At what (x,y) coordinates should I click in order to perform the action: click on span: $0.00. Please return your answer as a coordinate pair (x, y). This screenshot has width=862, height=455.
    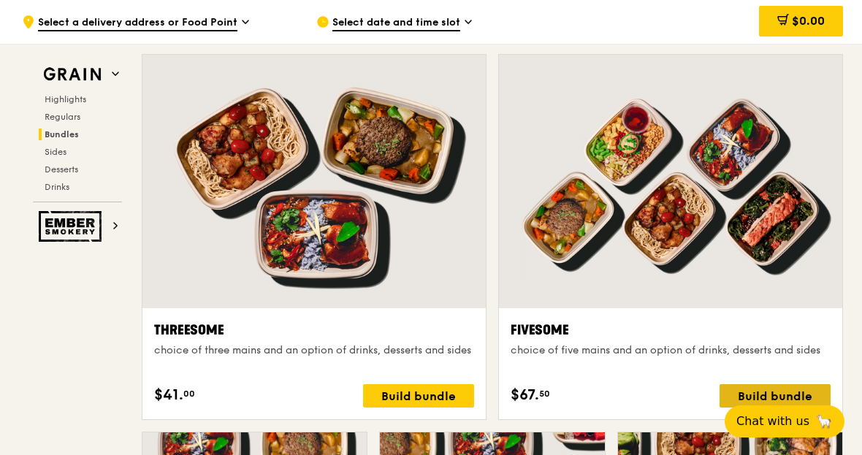
    Looking at the image, I should click on (807, 20).